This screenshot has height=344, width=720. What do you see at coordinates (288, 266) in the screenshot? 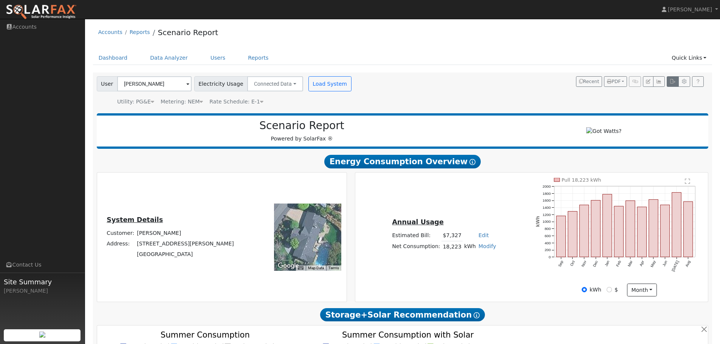
I see `img: Google` at bounding box center [288, 266].